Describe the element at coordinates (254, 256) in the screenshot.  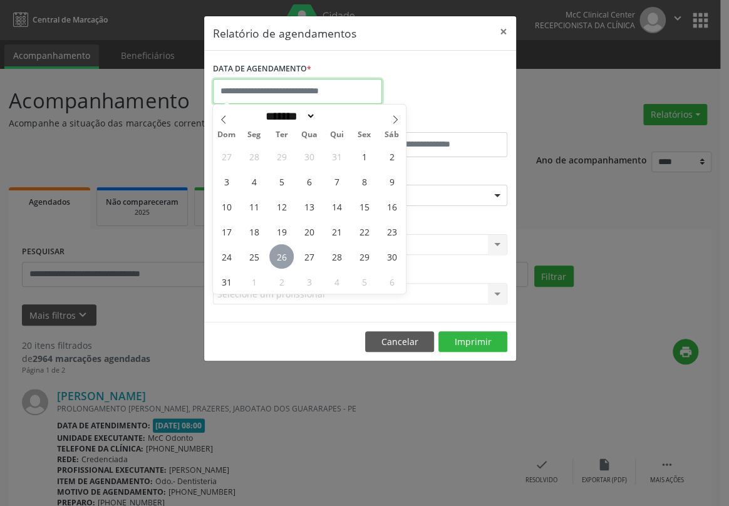
I see `span: Agosto 25, 2025` at that location.